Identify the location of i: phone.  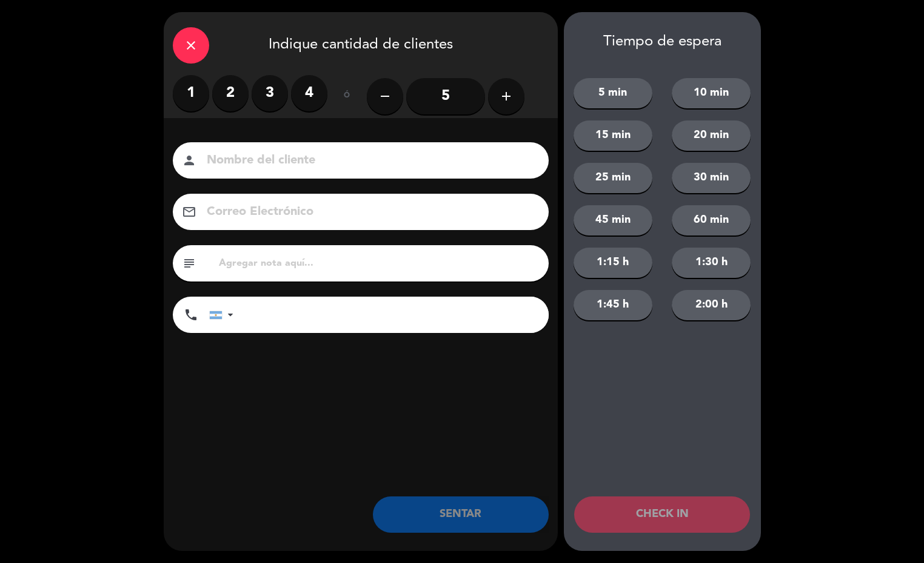
(191, 315).